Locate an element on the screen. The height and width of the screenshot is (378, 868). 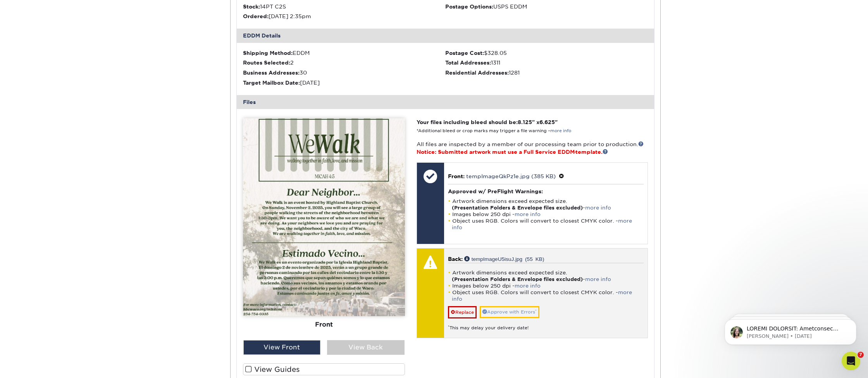
strong: Stock: is located at coordinates (251, 7).